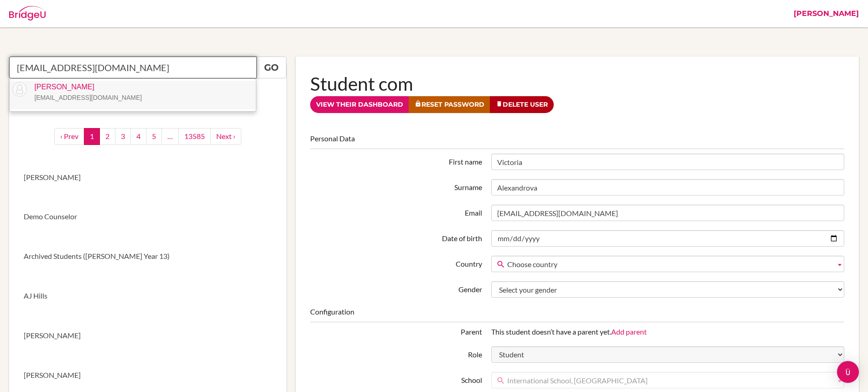  Describe the element at coordinates (148, 98) in the screenshot. I see `a: New User` at that location.